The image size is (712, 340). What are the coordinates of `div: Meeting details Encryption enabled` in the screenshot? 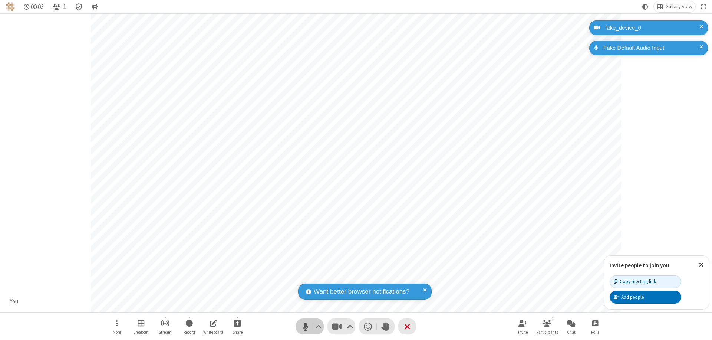 It's located at (79, 7).